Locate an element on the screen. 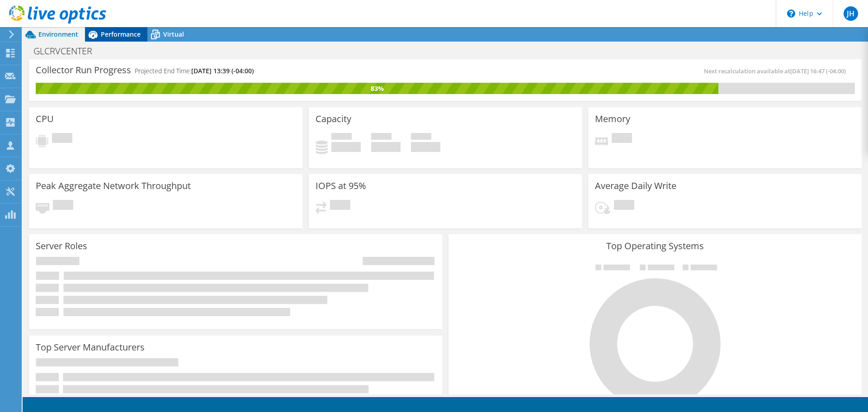 The height and width of the screenshot is (412, 868). span: Environment is located at coordinates (58, 34).